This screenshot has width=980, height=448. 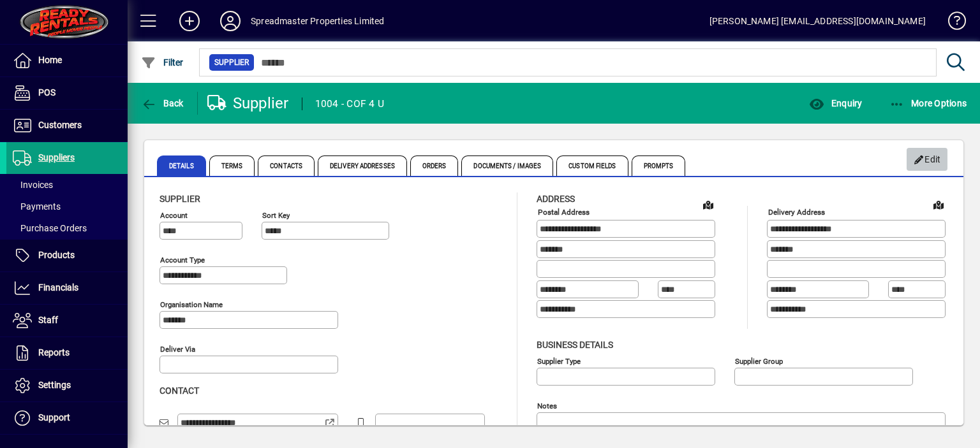 What do you see at coordinates (276, 215) in the screenshot?
I see `mat-label: Sort key` at bounding box center [276, 215].